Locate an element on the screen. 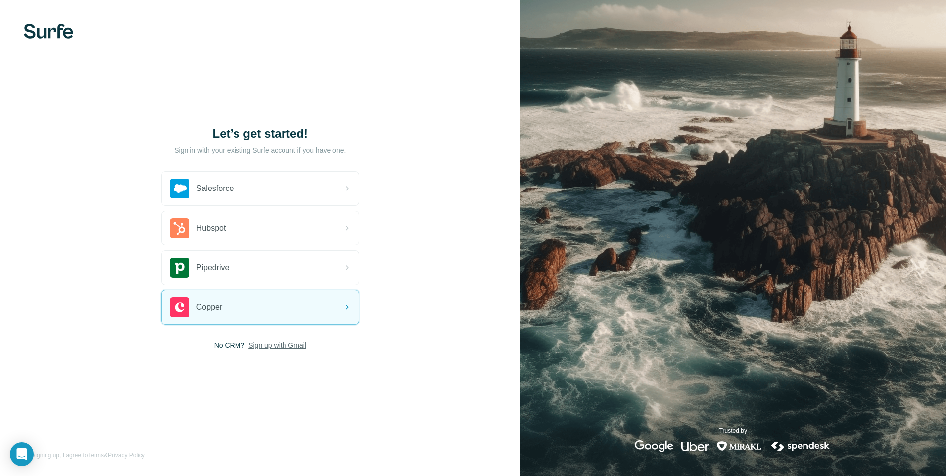 This screenshot has height=476, width=946. span: Sign up with Gmail is located at coordinates (277, 345).